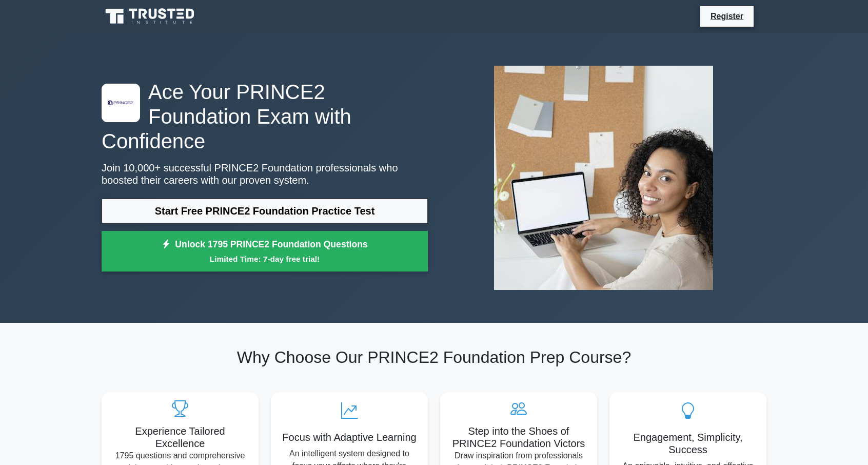 Image resolution: width=868 pixels, height=465 pixels. Describe the element at coordinates (519, 438) in the screenshot. I see `h5: Step into the Shoes of PRINCE2 Foundation Victors` at that location.